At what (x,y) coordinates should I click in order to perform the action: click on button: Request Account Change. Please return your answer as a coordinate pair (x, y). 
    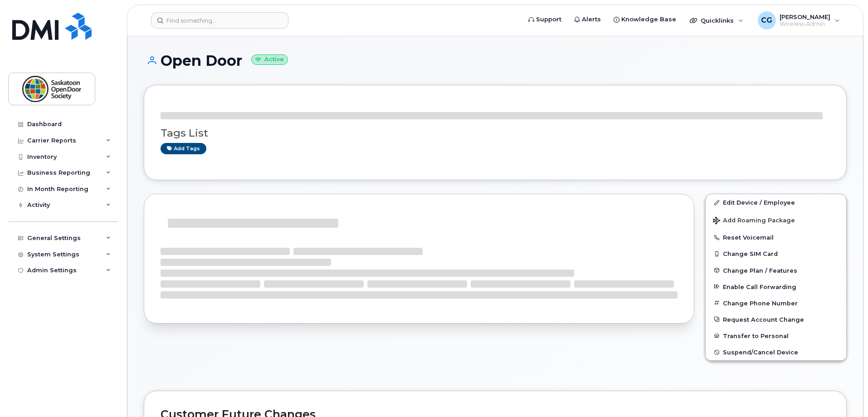
    Looking at the image, I should click on (776, 320).